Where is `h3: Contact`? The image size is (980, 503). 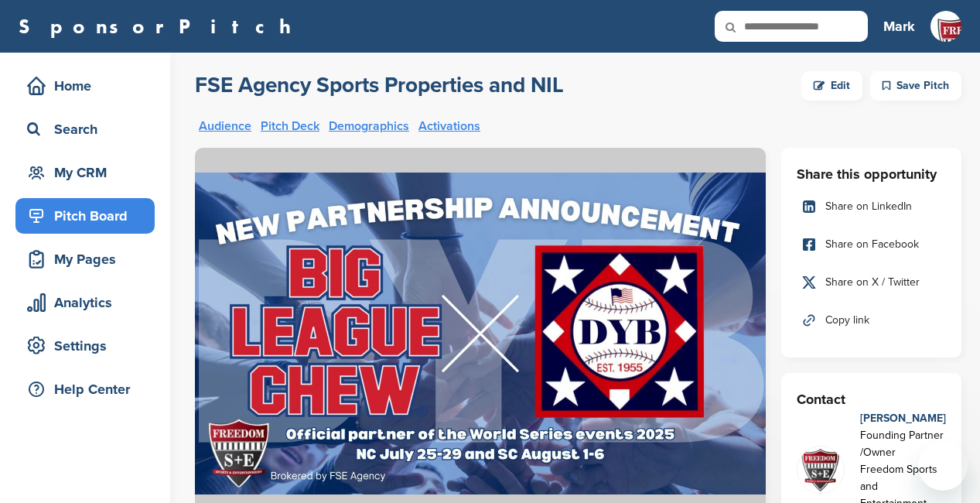
h3: Contact is located at coordinates (871, 399).